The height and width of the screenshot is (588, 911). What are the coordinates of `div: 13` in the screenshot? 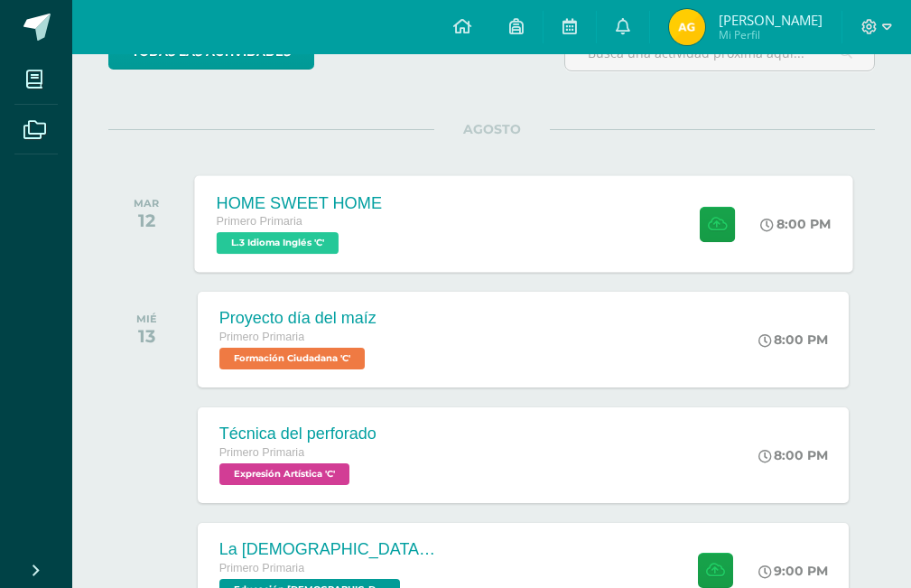 It's located at (146, 336).